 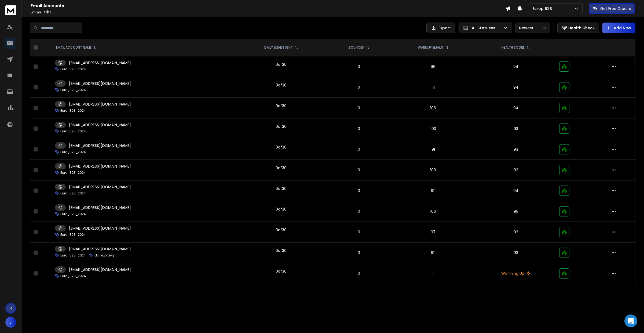 What do you see at coordinates (441, 28) in the screenshot?
I see `button: Export` at bounding box center [441, 28].